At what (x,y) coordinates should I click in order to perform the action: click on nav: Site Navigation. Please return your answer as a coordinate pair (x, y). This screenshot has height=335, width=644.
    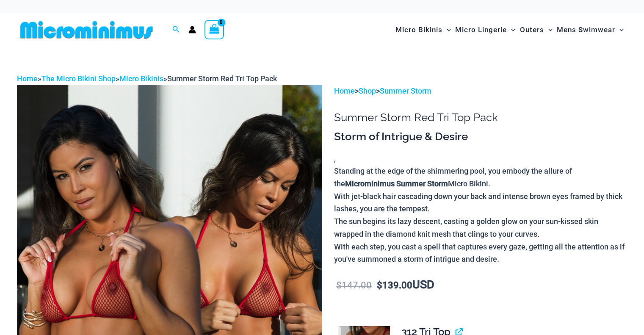
    Looking at the image, I should click on (509, 30).